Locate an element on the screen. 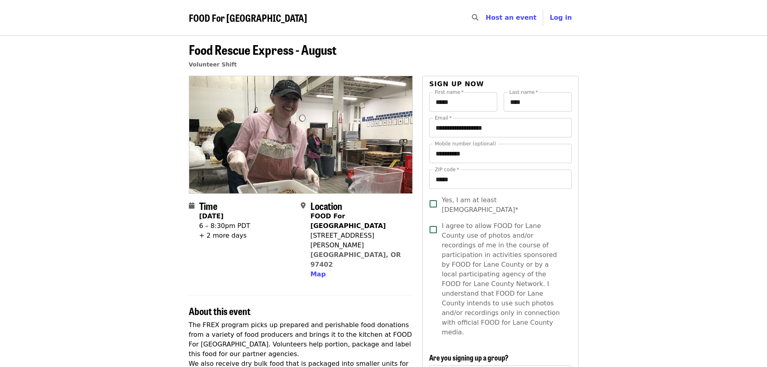 The image size is (767, 367). label: ZIP code is located at coordinates (447, 170).